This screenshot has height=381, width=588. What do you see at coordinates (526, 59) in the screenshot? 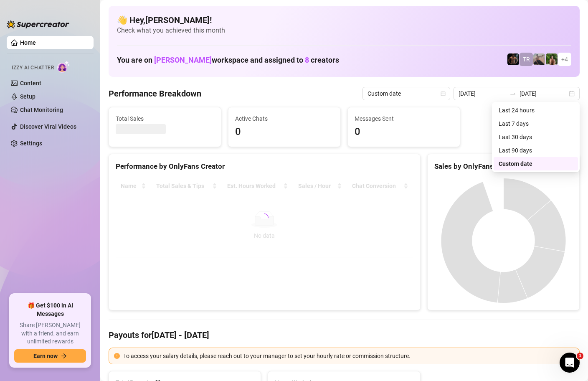
I see `span: TR` at bounding box center [526, 59].